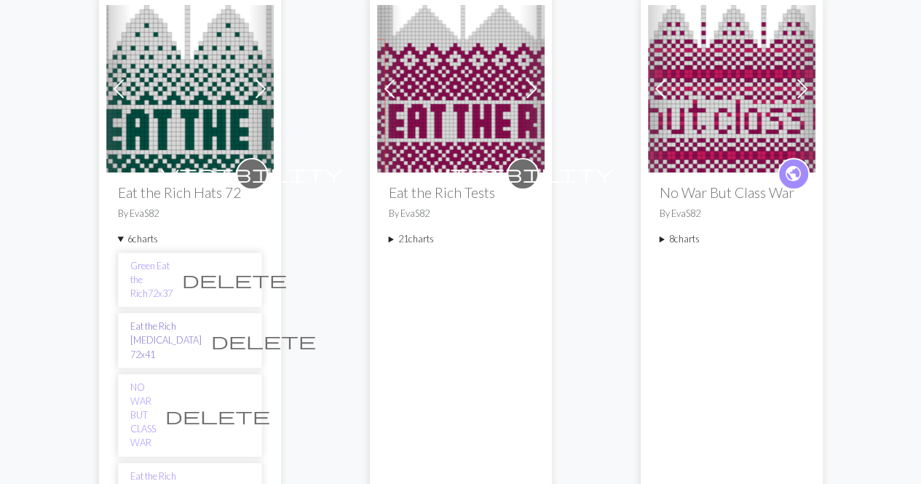 Image resolution: width=921 pixels, height=484 pixels. What do you see at coordinates (461, 89) in the screenshot?
I see `img: Eat the Rich 80x44` at bounding box center [461, 89].